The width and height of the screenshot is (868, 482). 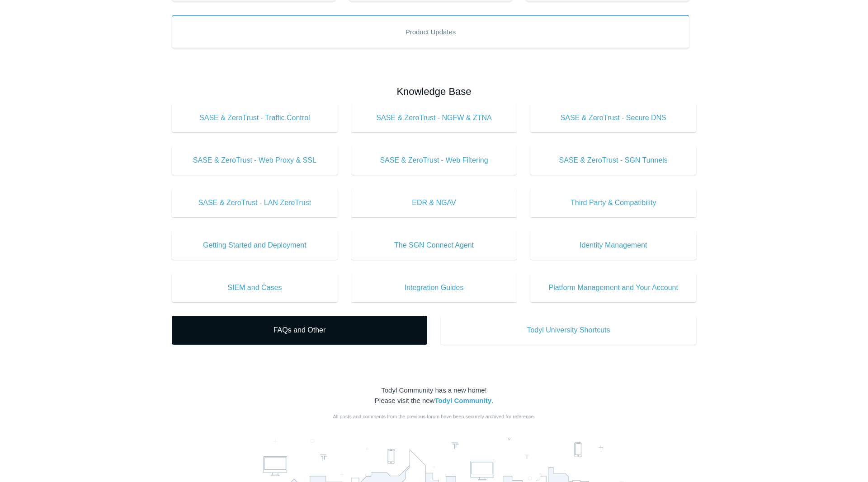 I want to click on a: SASE & ZeroTrust - Traffic Control, so click(x=254, y=118).